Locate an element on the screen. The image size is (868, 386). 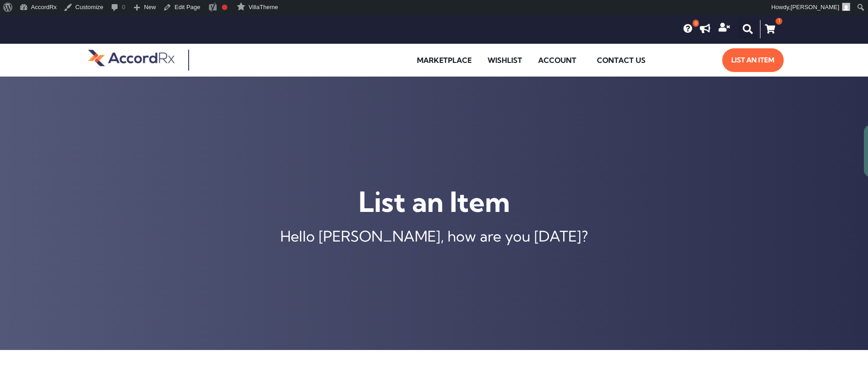
a: List an Item is located at coordinates (753, 60).